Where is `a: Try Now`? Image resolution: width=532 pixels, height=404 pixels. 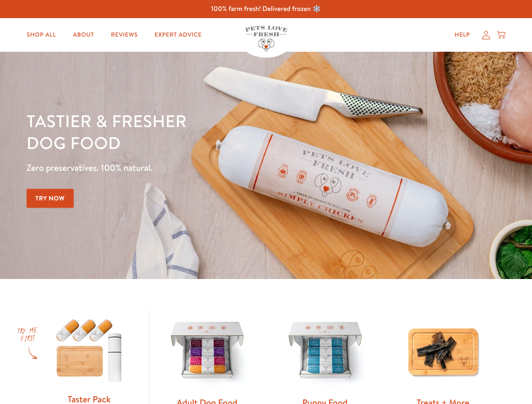
a: Try Now is located at coordinates (50, 198).